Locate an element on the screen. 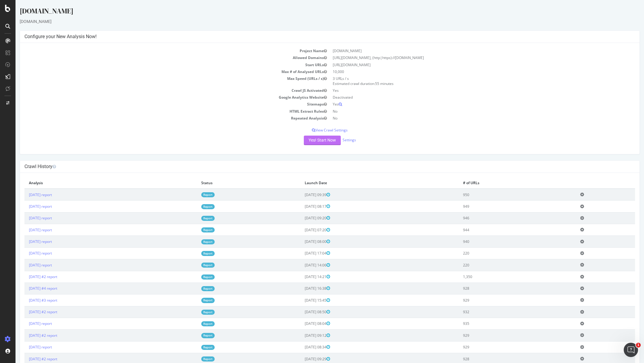 Image resolution: width=644 pixels, height=363 pixels. td: 944 is located at coordinates (502, 230).